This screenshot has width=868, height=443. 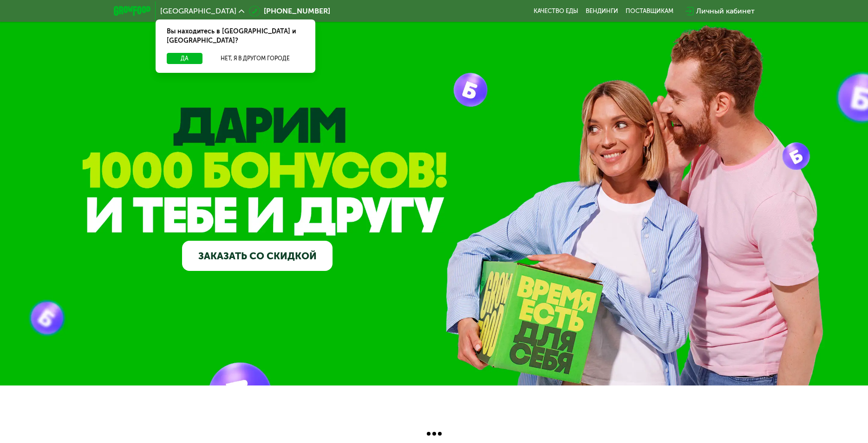 What do you see at coordinates (257, 256) in the screenshot?
I see `a: Заказать со скидкой` at bounding box center [257, 256].